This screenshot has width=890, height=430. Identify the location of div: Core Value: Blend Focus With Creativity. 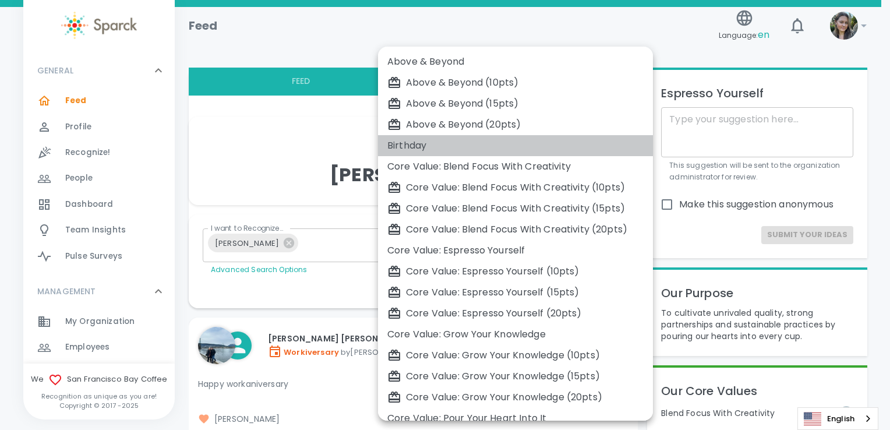
(516, 167).